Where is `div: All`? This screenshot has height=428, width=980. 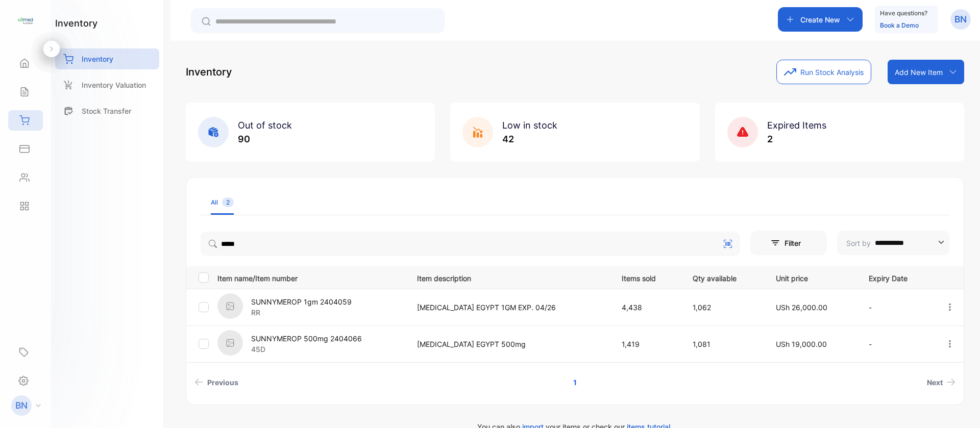 div: All is located at coordinates (222, 203).